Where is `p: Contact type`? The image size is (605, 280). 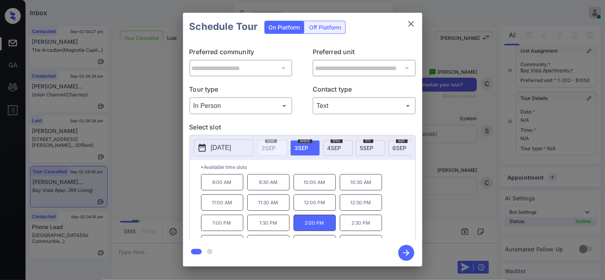
p: Contact type is located at coordinates (364, 91).